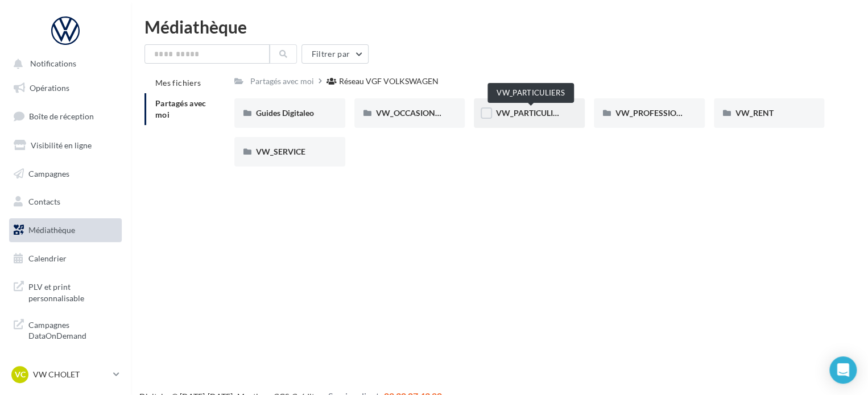 The image size is (868, 395). I want to click on div: Médiathèque, so click(499, 27).